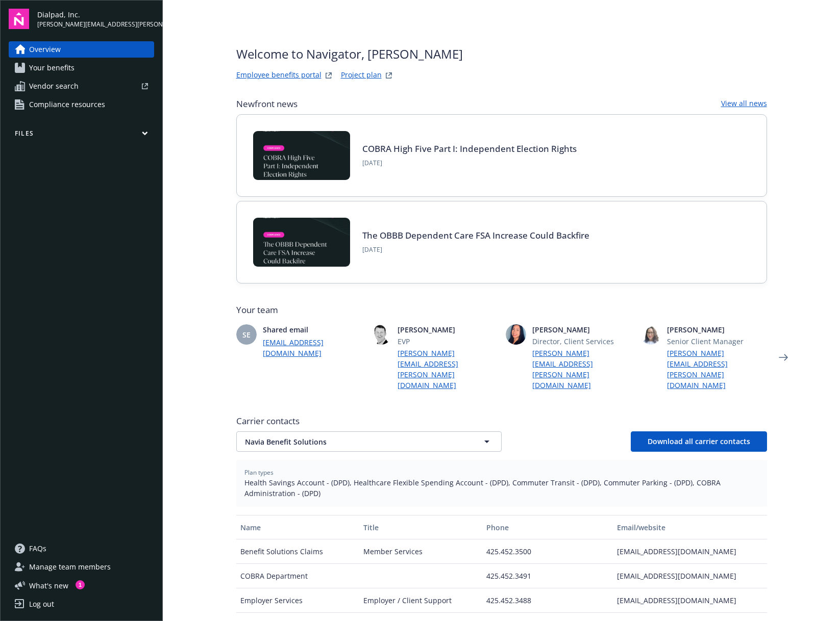 This screenshot has height=621, width=840. What do you see at coordinates (81, 567) in the screenshot?
I see `a: Manage team members` at bounding box center [81, 567].